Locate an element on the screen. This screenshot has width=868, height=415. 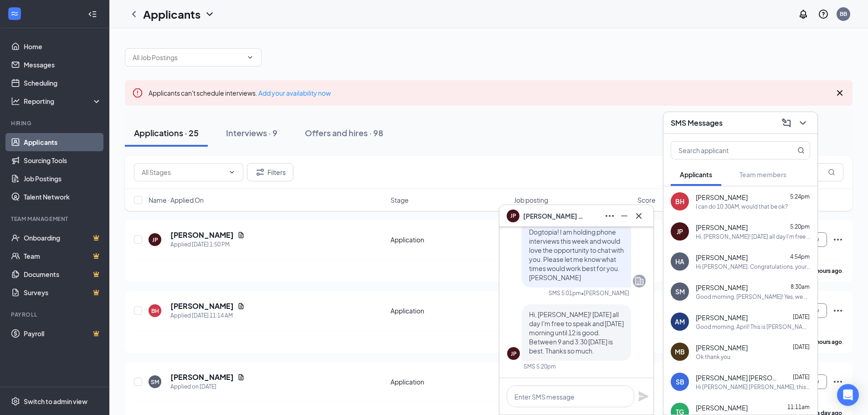
svg: Collapse is located at coordinates (92, 14).